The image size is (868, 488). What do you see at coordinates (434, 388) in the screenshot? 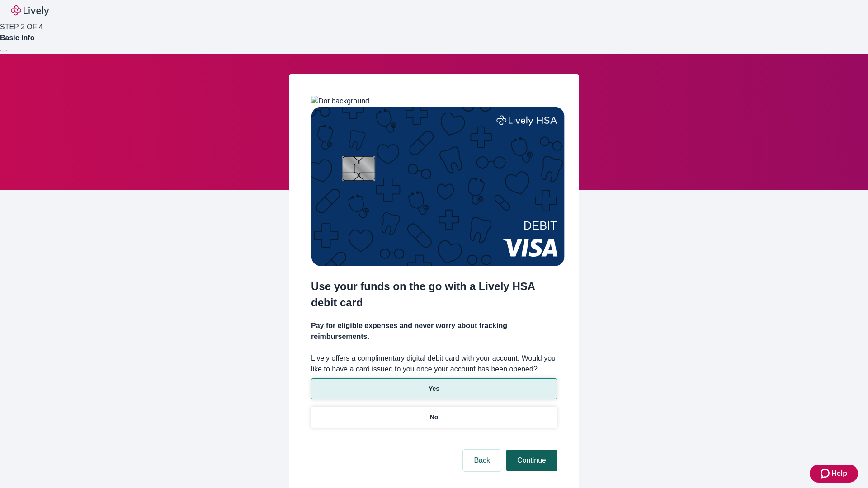
I see `button: Yes` at bounding box center [434, 388].